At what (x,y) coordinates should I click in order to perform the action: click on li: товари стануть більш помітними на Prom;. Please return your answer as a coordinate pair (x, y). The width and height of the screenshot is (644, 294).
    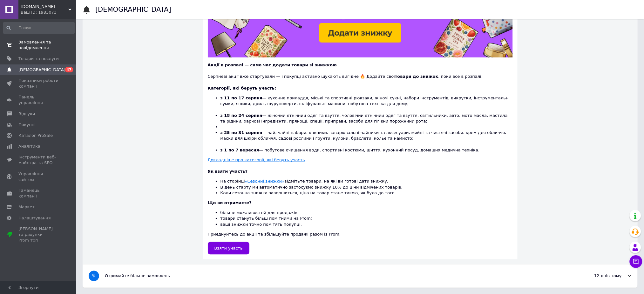
    Looking at the image, I should click on (367, 218).